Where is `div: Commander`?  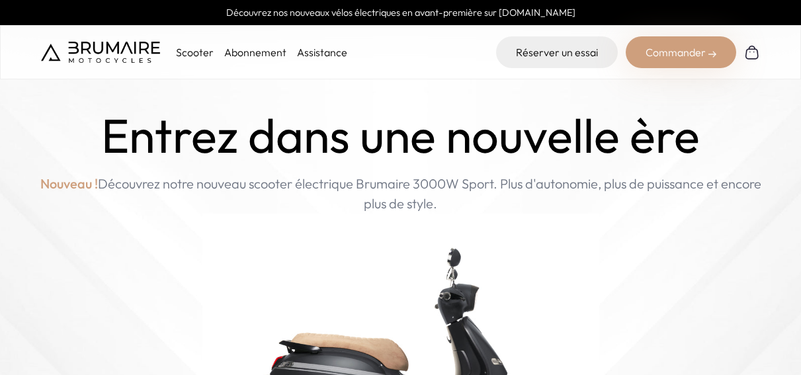 div: Commander is located at coordinates (680, 52).